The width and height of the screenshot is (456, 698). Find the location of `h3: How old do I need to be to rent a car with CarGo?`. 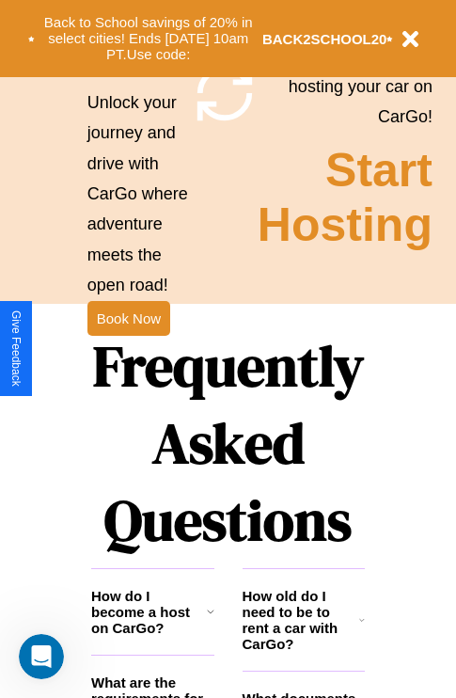

h3: How old do I need to be to rent a car with CarGo? is located at coordinates (301, 620).